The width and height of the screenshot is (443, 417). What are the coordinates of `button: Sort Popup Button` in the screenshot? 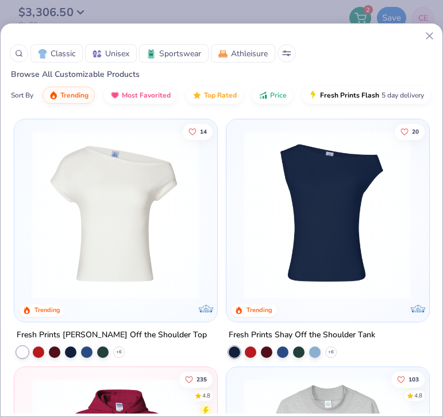 It's located at (286, 53).